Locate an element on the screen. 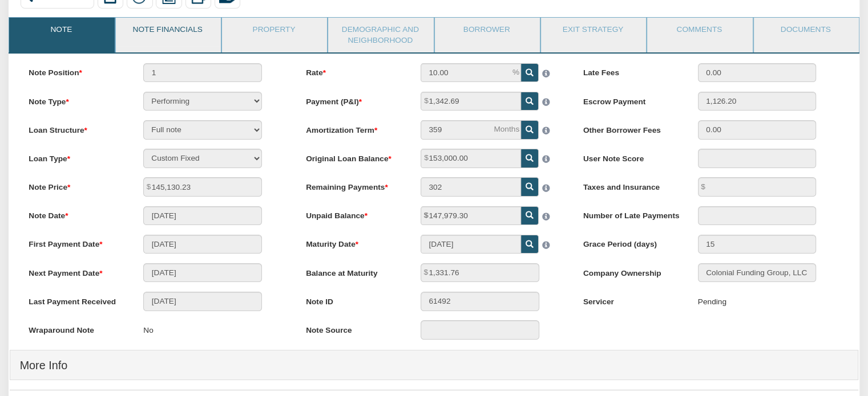  input: This field can contain only numeric characters is located at coordinates (471, 72).